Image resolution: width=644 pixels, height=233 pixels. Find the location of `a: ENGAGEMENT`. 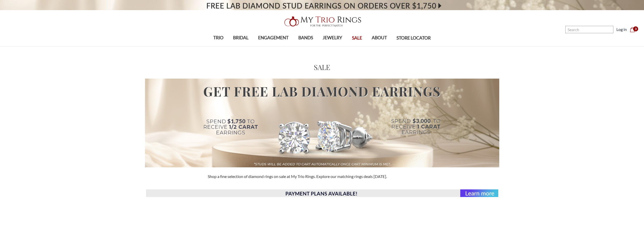

a: ENGAGEMENT is located at coordinates (273, 38).